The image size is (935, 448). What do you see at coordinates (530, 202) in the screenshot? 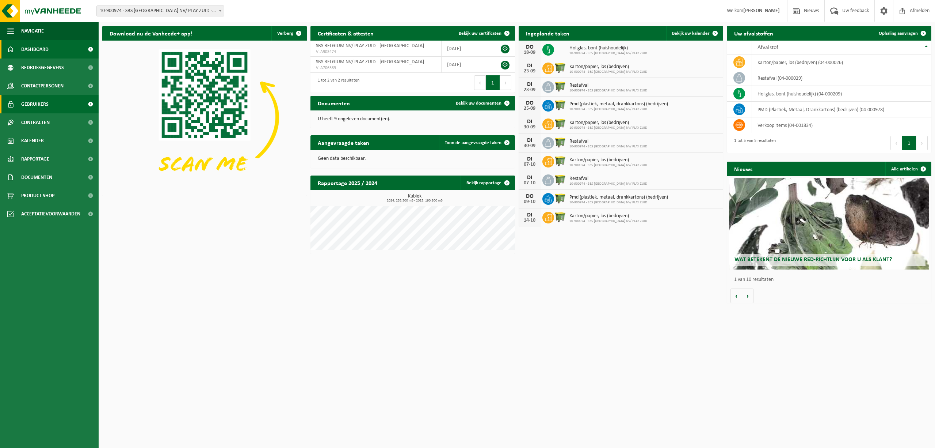
I see `div: 09-10` at bounding box center [530, 202].